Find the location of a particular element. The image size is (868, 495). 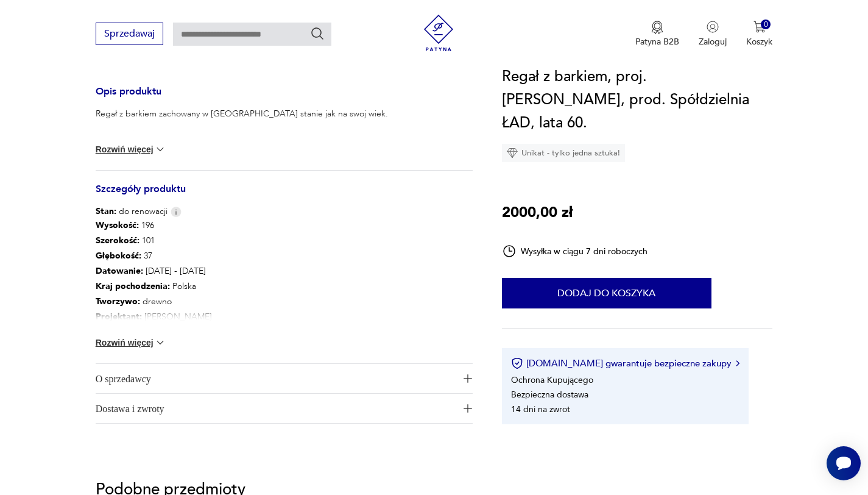

div: Unikat - tylko jedna sztuka! is located at coordinates (564, 153).